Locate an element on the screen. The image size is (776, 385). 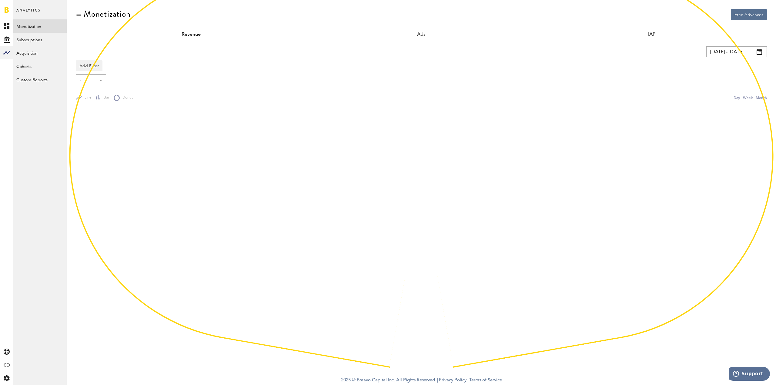
span: 2025 © Braavo Capital Inc. All Rights Reserved. is located at coordinates (388, 380).